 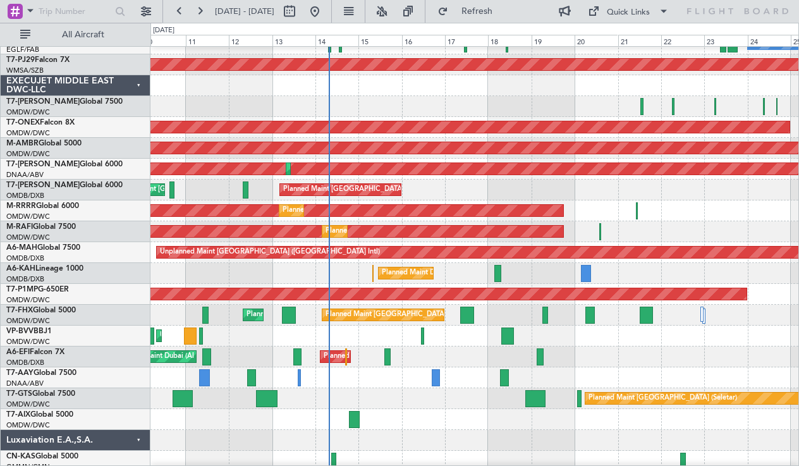 What do you see at coordinates (207, 40) in the screenshot?
I see `div: 11` at bounding box center [207, 40].